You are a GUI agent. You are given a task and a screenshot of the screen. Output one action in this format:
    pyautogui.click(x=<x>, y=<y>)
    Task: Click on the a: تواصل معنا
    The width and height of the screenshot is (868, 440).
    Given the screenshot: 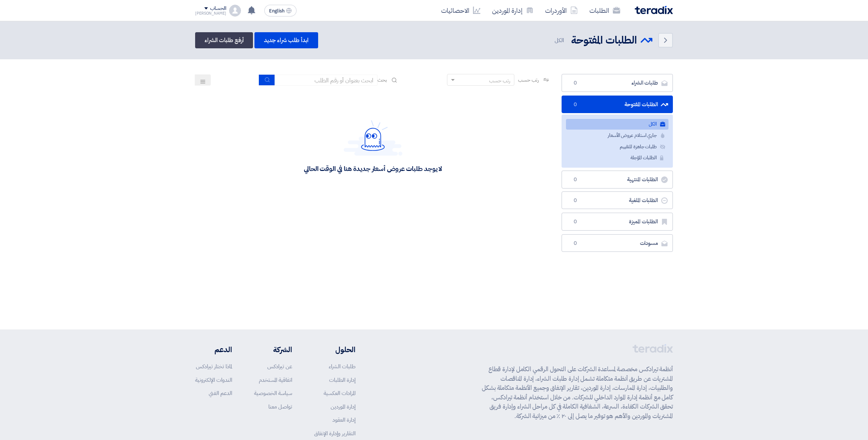 What is the action you would take?
    pyautogui.click(x=280, y=407)
    